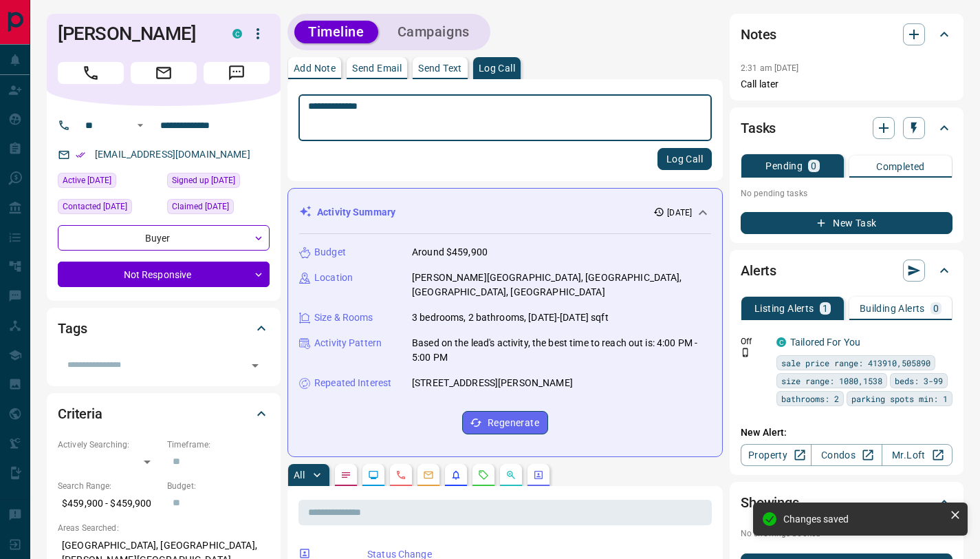  What do you see at coordinates (847, 84) in the screenshot?
I see `p: Call later` at bounding box center [847, 84].